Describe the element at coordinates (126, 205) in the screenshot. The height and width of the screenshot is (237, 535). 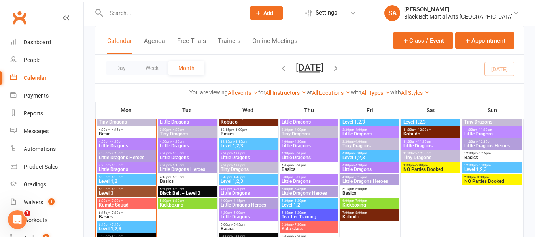
I see `span: Kumite Squad` at that location.